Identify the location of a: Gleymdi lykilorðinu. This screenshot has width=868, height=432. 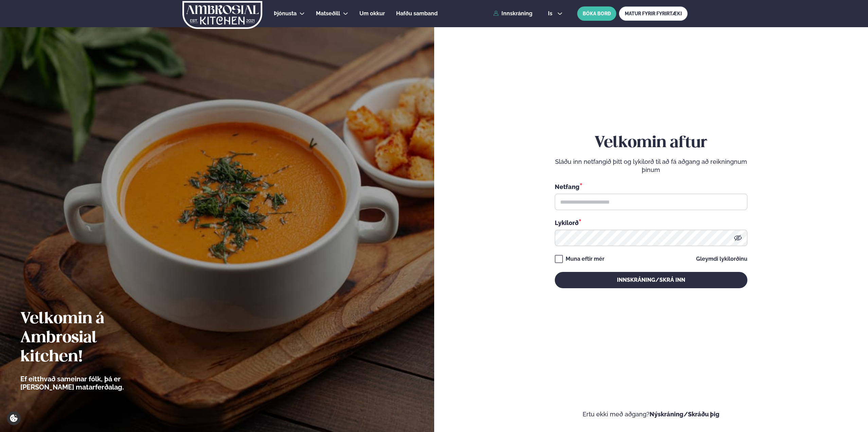
(721, 259).